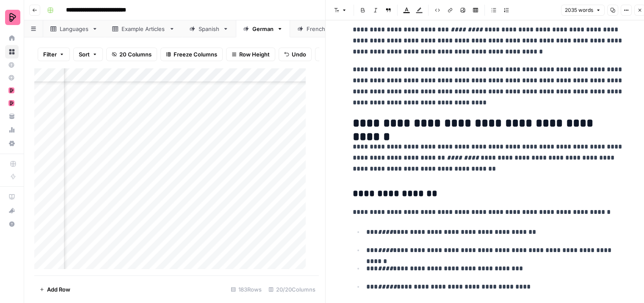 Image resolution: width=644 pixels, height=303 pixels. I want to click on button: Workspace: Preply, so click(12, 17).